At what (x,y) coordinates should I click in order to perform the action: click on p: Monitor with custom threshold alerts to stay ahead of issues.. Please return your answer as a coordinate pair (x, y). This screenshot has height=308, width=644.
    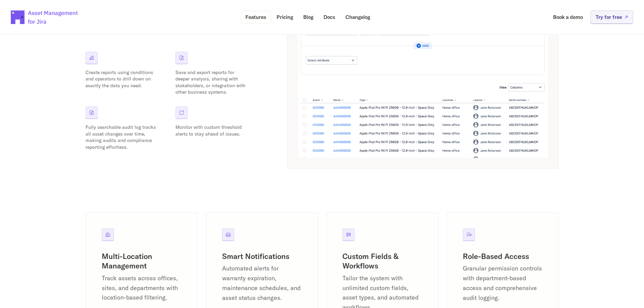
    Looking at the image, I should click on (211, 130).